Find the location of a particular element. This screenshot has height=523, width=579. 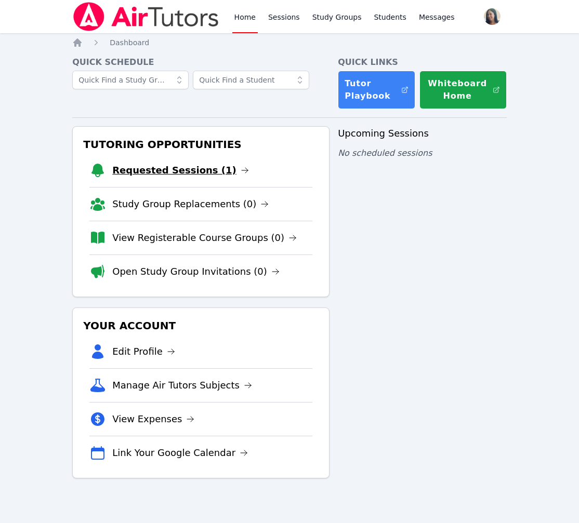

a: Manage Air Tutors Subjects is located at coordinates (182, 385).